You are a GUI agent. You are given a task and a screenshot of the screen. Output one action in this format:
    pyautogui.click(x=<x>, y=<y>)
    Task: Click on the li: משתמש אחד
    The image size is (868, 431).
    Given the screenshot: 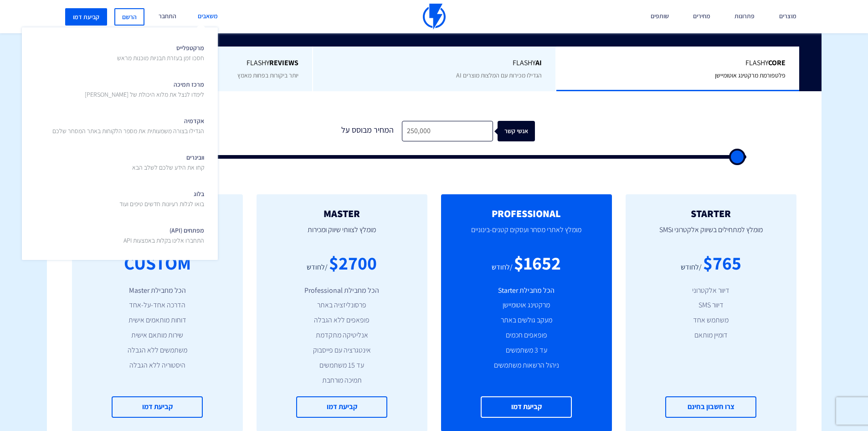 What is the action you would take?
    pyautogui.click(x=711, y=320)
    